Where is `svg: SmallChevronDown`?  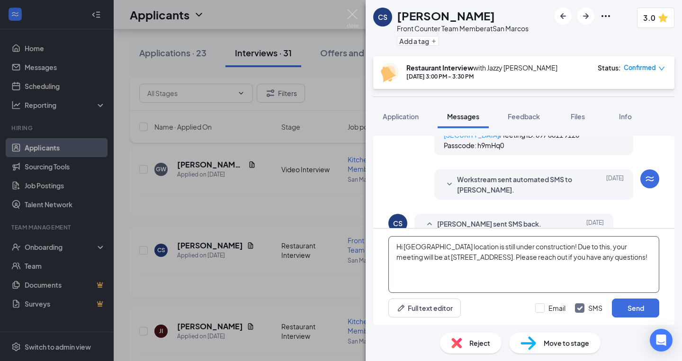 svg: SmallChevronDown is located at coordinates (449, 185).